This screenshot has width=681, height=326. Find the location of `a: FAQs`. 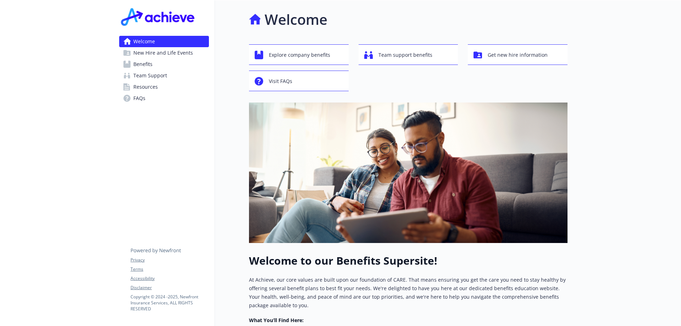

a: FAQs is located at coordinates (164, 98).